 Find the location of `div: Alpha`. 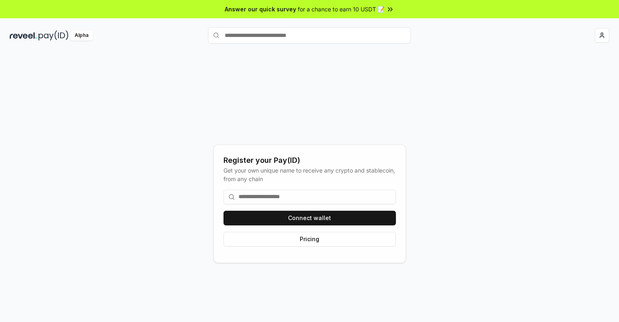

div: Alpha is located at coordinates (82, 35).